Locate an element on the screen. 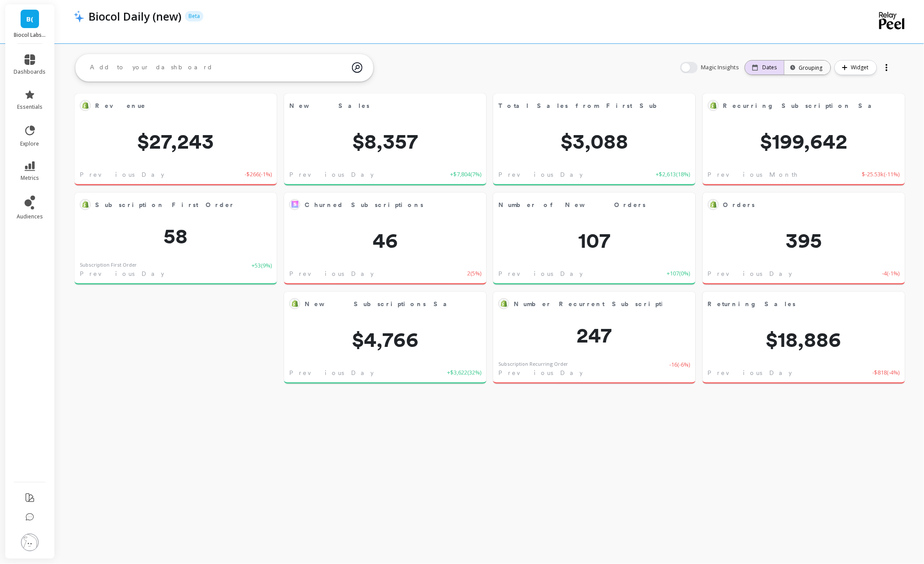 The image size is (924, 564). span: metrics is located at coordinates (30, 178).